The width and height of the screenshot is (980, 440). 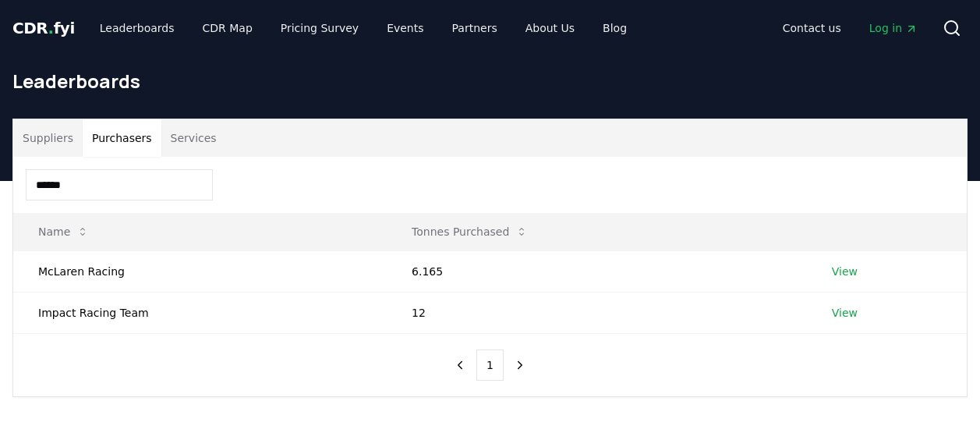 I want to click on span: CDR fyi, so click(x=44, y=28).